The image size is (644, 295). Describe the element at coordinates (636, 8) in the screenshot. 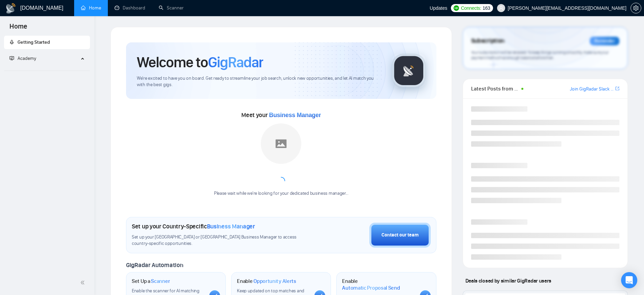

I see `a: setting` at that location.